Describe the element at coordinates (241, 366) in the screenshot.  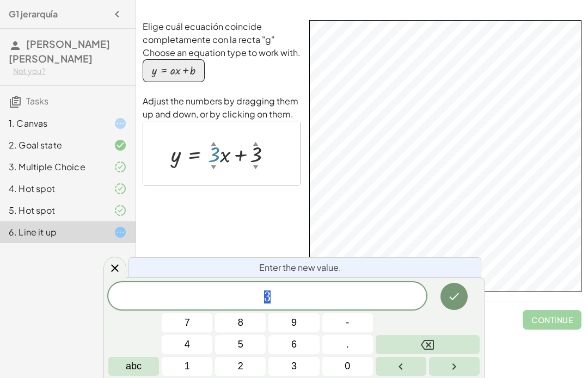
I see `span: 2` at that location.